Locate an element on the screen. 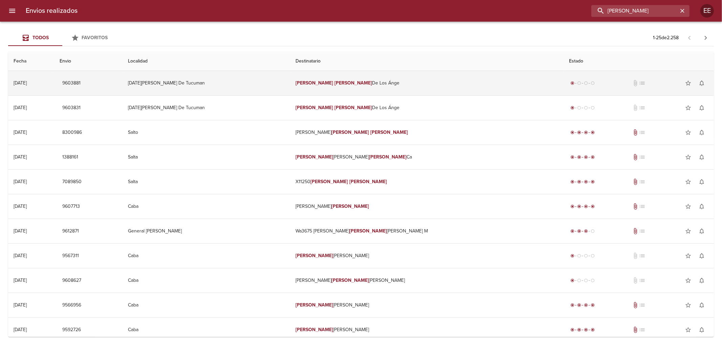 The image size is (722, 345). span: 1388161 is located at coordinates (70, 157).